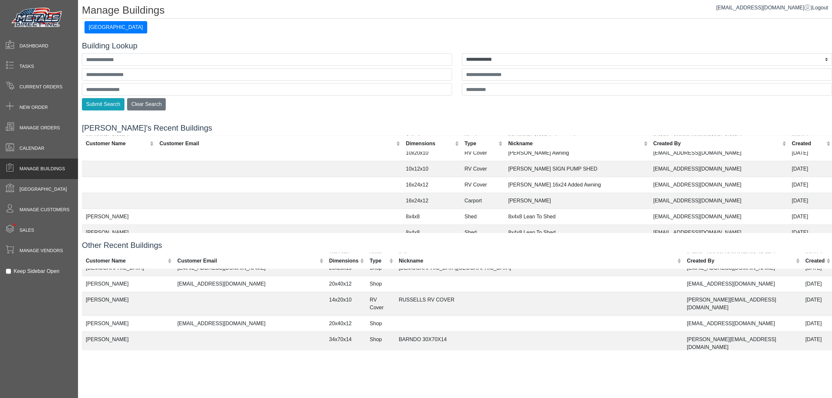 This screenshot has width=832, height=398. I want to click on span: Manage Buildings, so click(42, 169).